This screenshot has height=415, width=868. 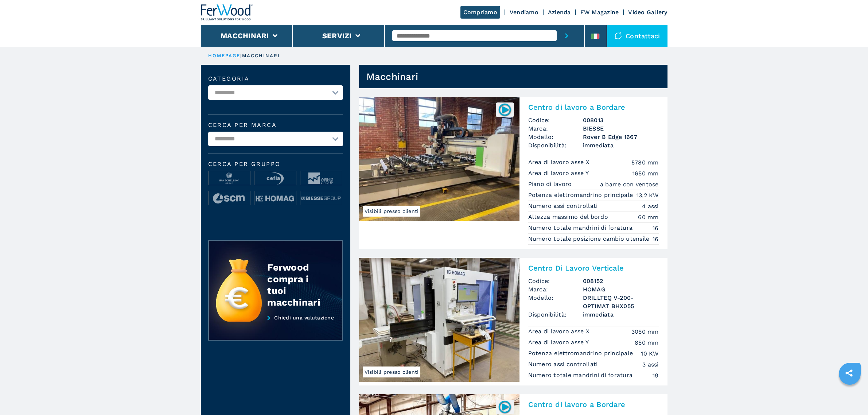 What do you see at coordinates (551, 184) in the screenshot?
I see `p: Piano di lavoro` at bounding box center [551, 184].